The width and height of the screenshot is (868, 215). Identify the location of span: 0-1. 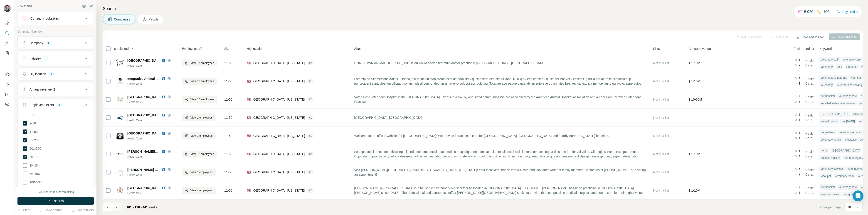
(31, 115).